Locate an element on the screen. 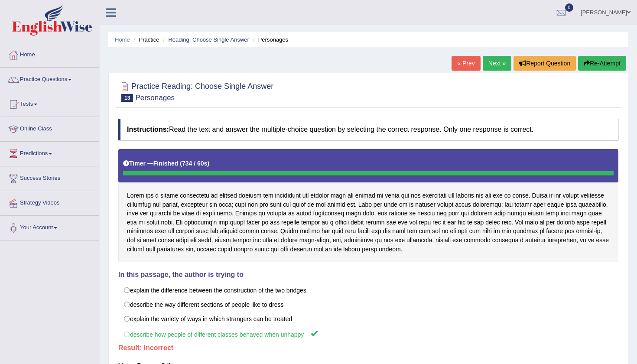 The image size is (637, 364). b: Finished is located at coordinates (166, 163).